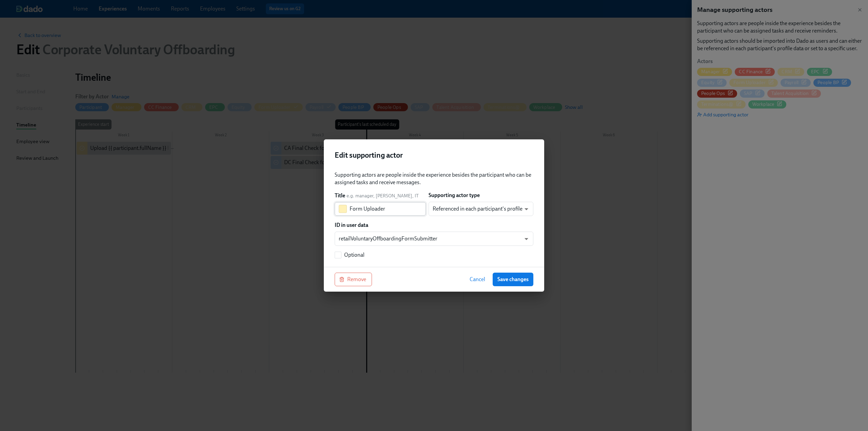  What do you see at coordinates (339, 196) in the screenshot?
I see `label: Title` at bounding box center [339, 196].